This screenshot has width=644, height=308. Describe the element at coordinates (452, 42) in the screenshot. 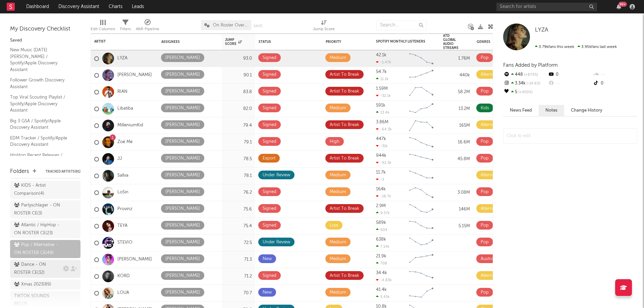

I see `div: ATD Global Audio Streams` at that location.